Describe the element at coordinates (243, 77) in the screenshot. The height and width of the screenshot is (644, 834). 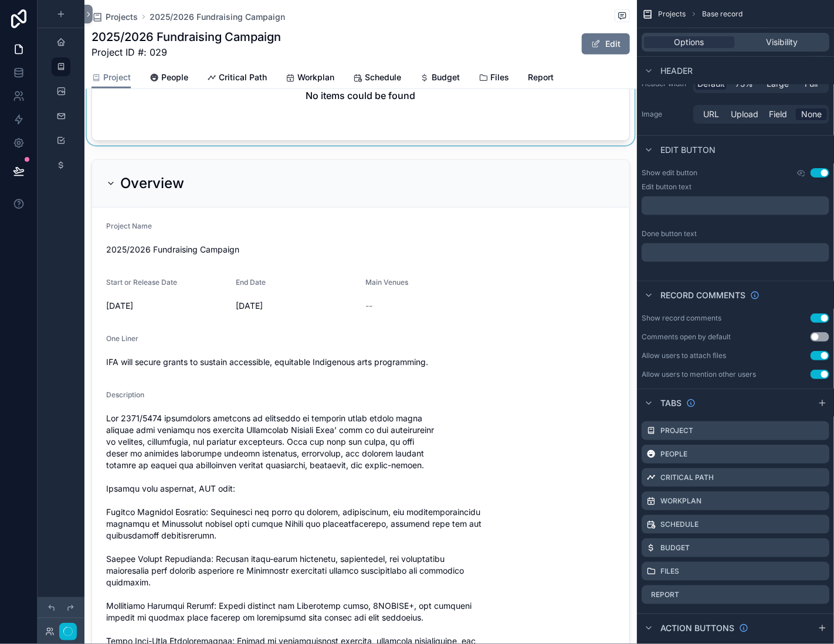
I see `span: Critical Path` at that location.